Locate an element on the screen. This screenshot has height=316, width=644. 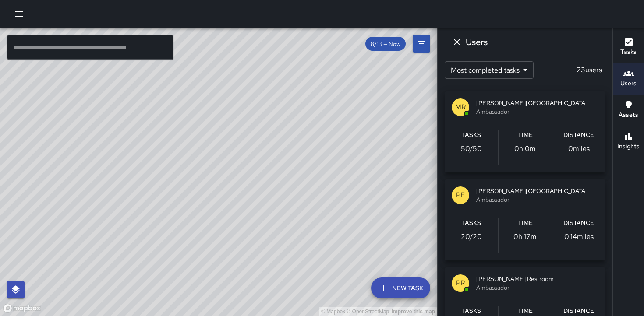
p: MR is located at coordinates (461, 107).